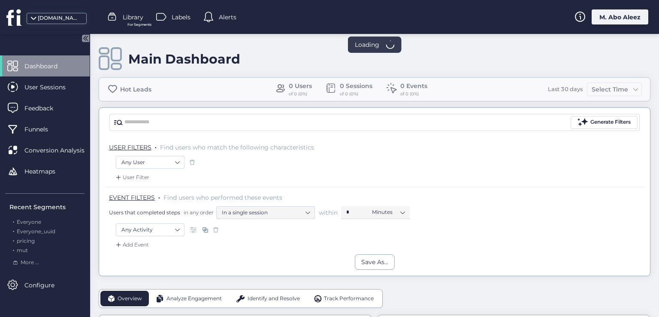  Describe the element at coordinates (131, 244) in the screenshot. I see `div: Add Event` at that location.